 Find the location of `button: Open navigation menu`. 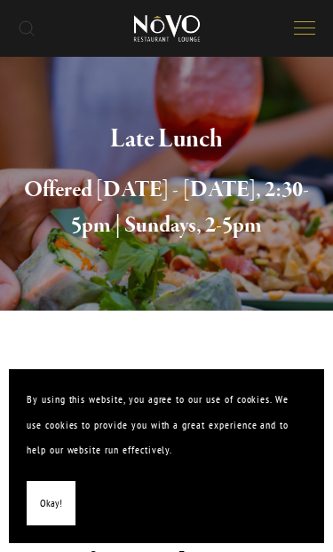

button: Open navigation menu is located at coordinates (304, 28).